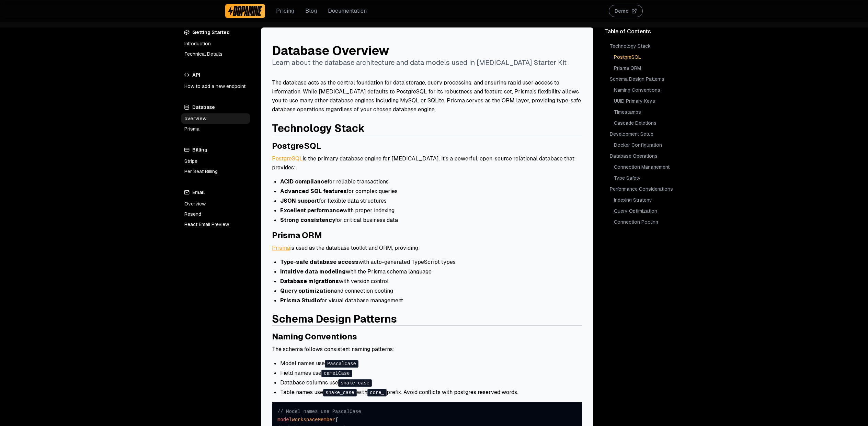 The image size is (868, 426). What do you see at coordinates (215, 44) in the screenshot?
I see `a: Introduction` at bounding box center [215, 44].